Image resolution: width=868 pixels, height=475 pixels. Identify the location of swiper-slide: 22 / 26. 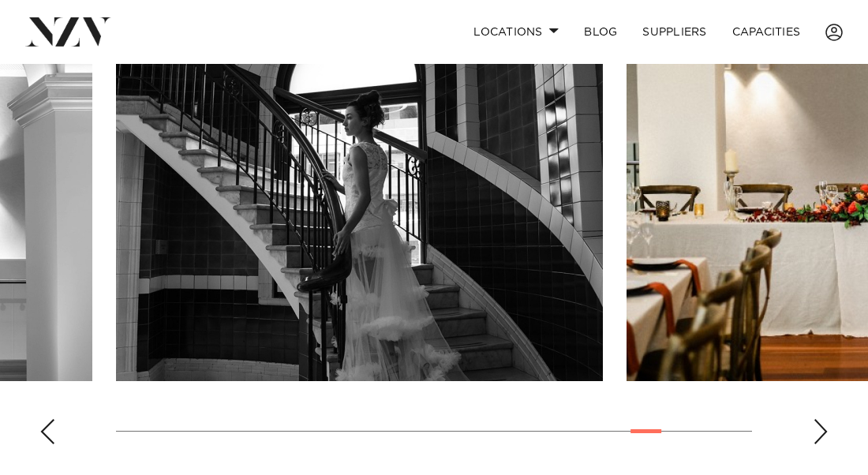
(359, 202).